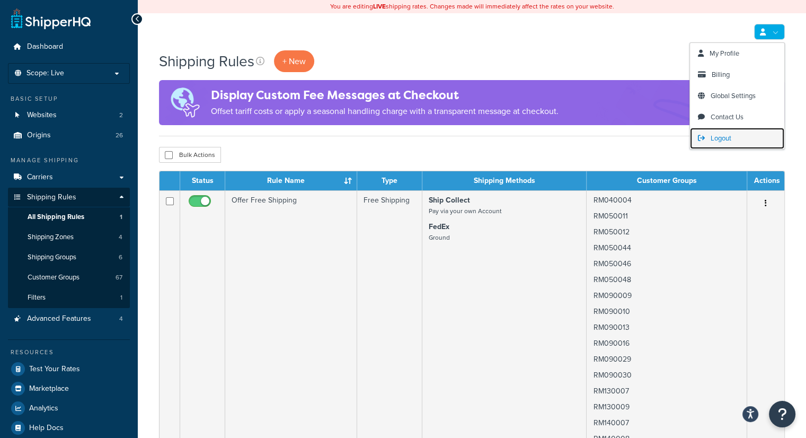 The height and width of the screenshot is (438, 806). What do you see at coordinates (449, 200) in the screenshot?
I see `strong: Ship Collect` at bounding box center [449, 200].